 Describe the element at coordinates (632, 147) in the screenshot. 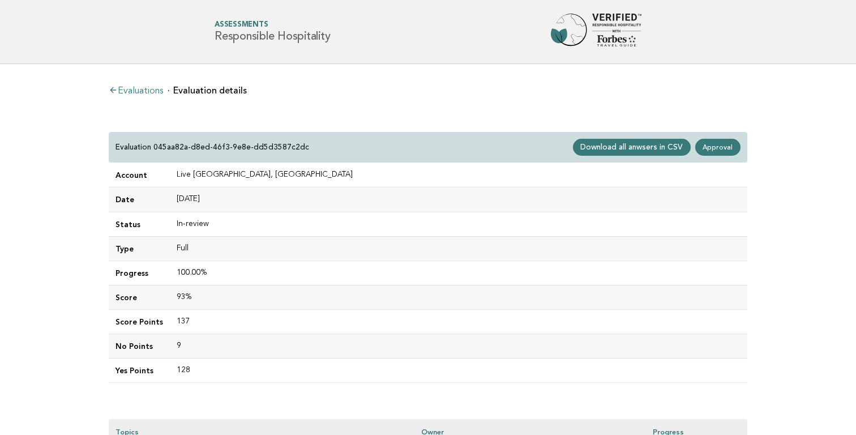

I see `a: Download all anwsers in CSV` at that location.